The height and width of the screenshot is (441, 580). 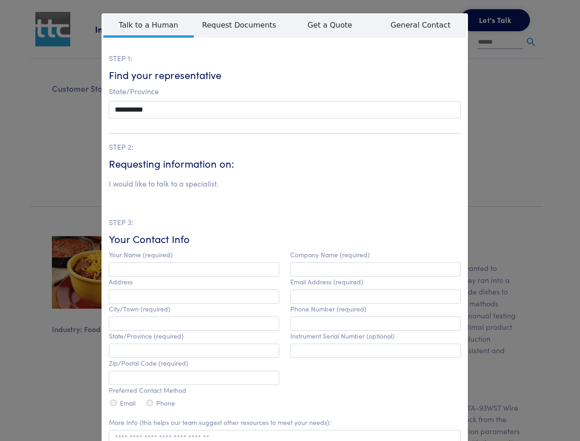 I want to click on h6: Requesting information on:, so click(x=285, y=164).